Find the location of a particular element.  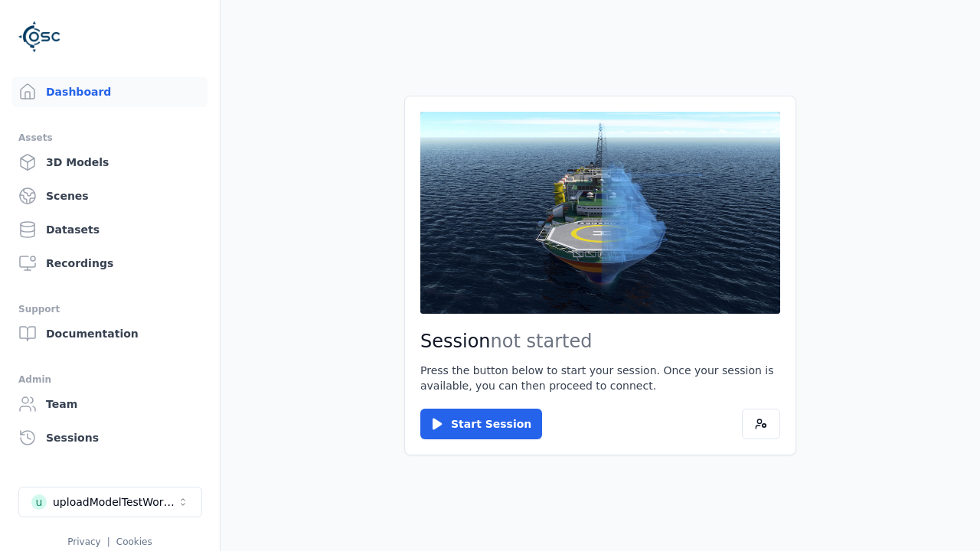

h2: Session is located at coordinates (601, 341).